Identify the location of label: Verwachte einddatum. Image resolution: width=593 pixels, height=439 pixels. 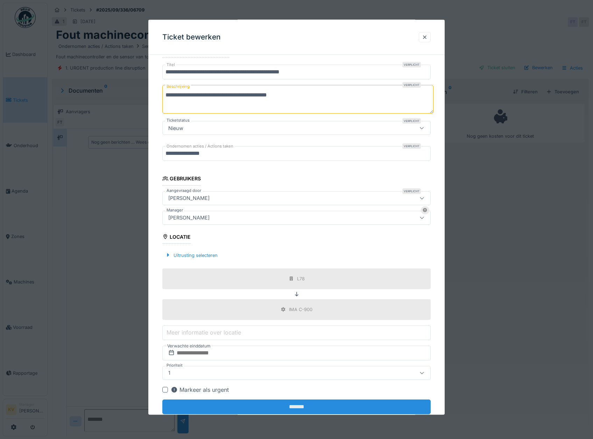
(189, 346).